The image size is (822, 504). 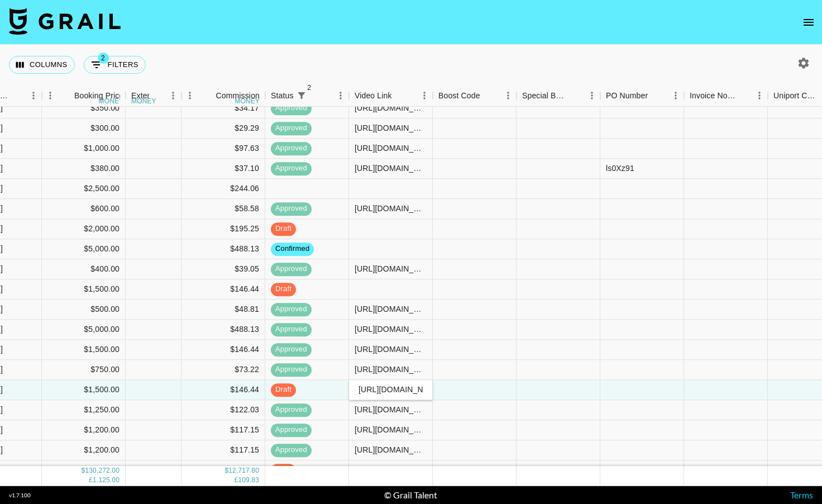 I want to click on div: $750.00, so click(x=84, y=370).